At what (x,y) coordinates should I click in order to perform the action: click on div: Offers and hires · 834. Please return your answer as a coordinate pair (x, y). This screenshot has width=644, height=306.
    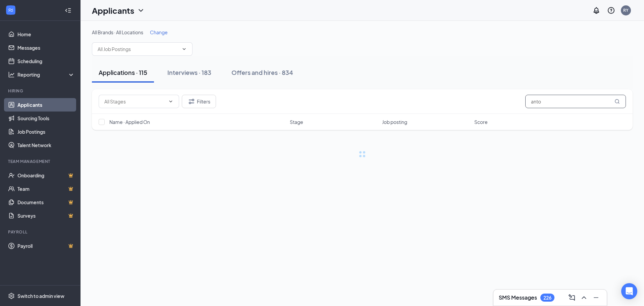
    Looking at the image, I should click on (262, 72).